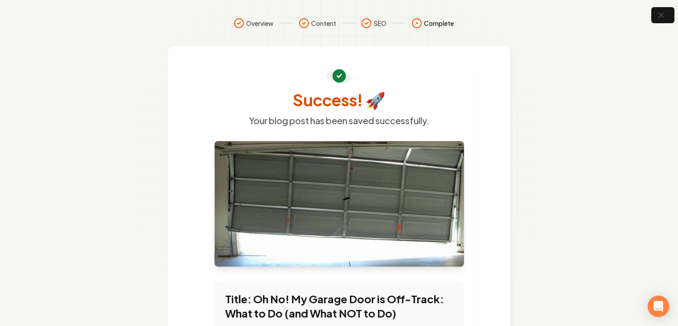 Image resolution: width=678 pixels, height=326 pixels. I want to click on div: Open Intercom Messenger, so click(659, 306).